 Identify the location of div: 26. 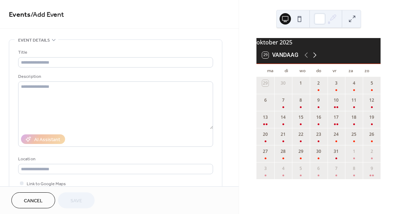
(372, 135).